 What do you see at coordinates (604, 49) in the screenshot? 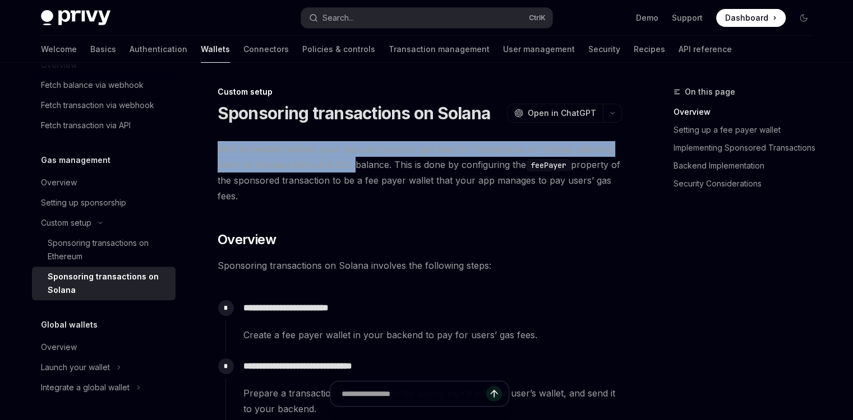
I see `a: Security` at bounding box center [604, 49].